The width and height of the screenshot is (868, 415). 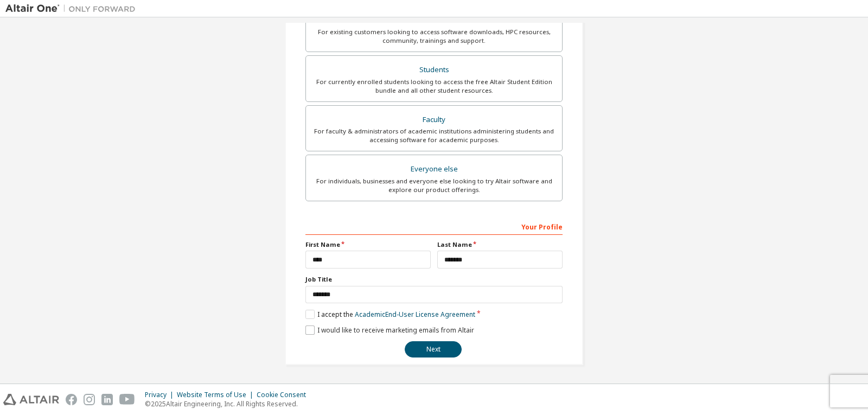 What do you see at coordinates (434, 185) in the screenshot?
I see `div: For individuals, businesses and everyone else looking to try Altair software and explore our prod...` at bounding box center [434, 185].